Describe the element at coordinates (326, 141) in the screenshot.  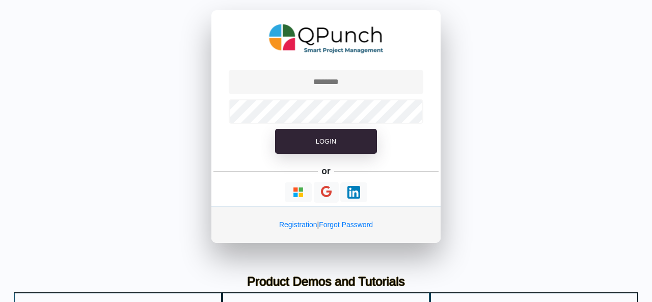
I see `span: Login` at that location.